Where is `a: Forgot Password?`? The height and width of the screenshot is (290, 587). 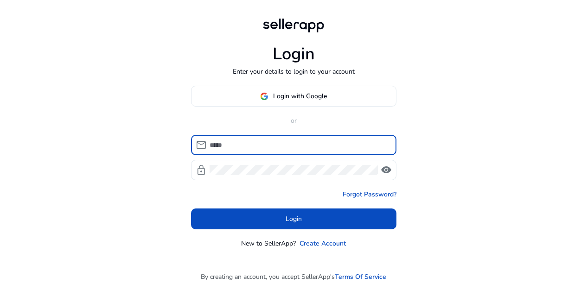 a: Forgot Password? is located at coordinates (369, 194).